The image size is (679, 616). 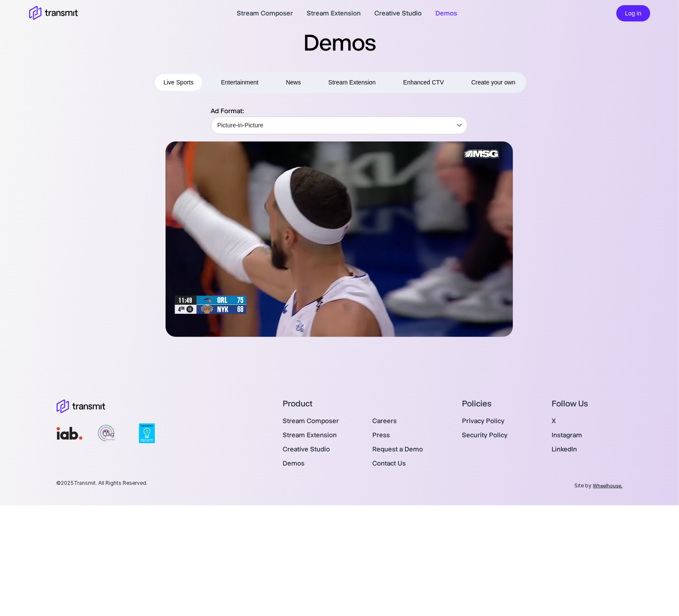 I want to click on img: Tag Registered, so click(x=107, y=433).